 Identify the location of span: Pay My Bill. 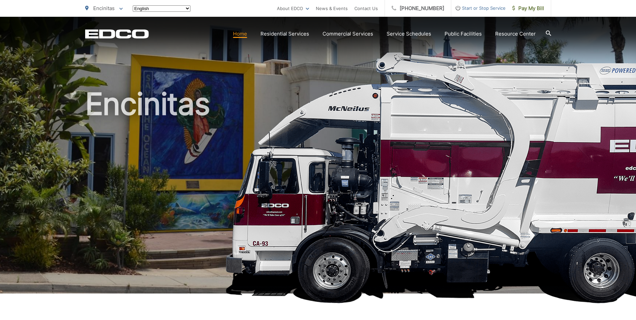
(528, 8).